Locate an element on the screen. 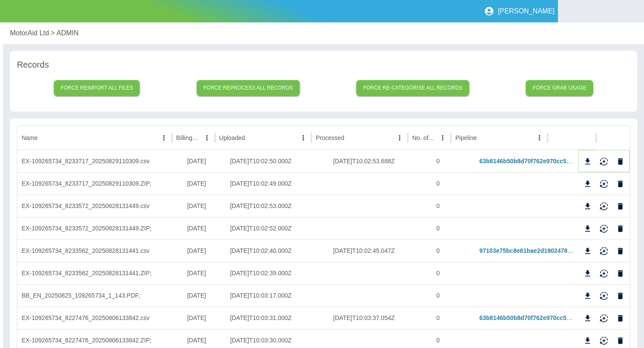 The image size is (644, 348). button: Force reimport all files is located at coordinates (97, 88).